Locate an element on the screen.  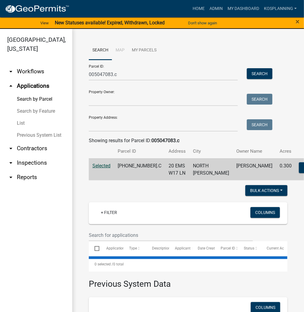
td: 0.300 is located at coordinates (285, 169).